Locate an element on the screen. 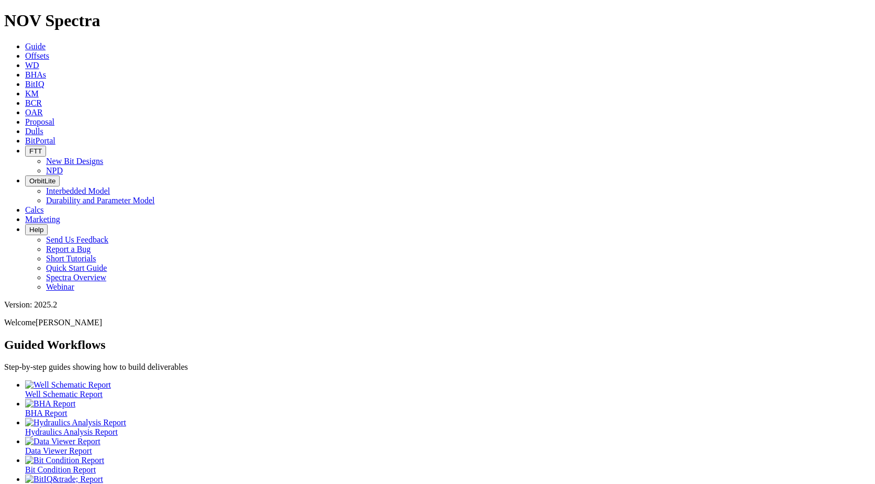 This screenshot has height=484, width=875. a: OAR is located at coordinates (34, 112).